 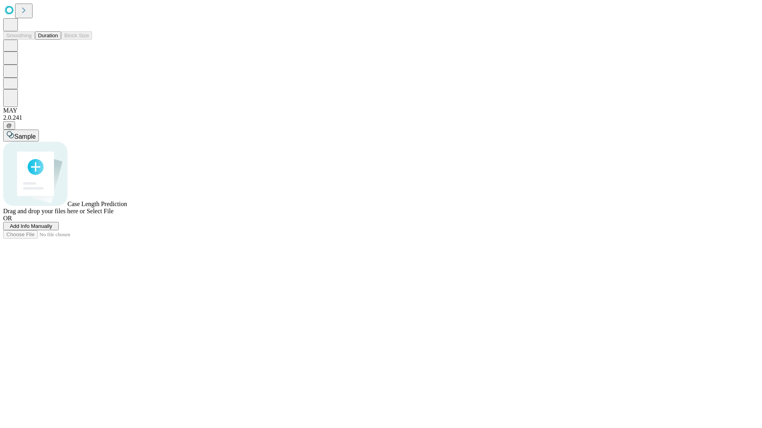 What do you see at coordinates (21, 136) in the screenshot?
I see `button: Sample` at bounding box center [21, 136].